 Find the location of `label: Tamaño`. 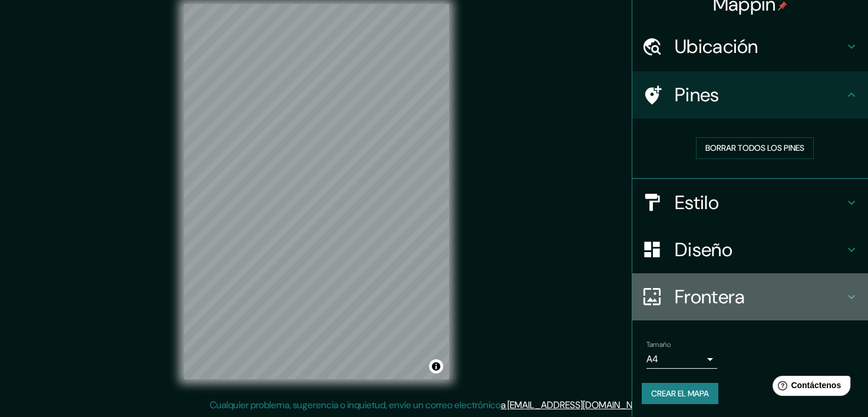

label: Tamaño is located at coordinates (658, 344).